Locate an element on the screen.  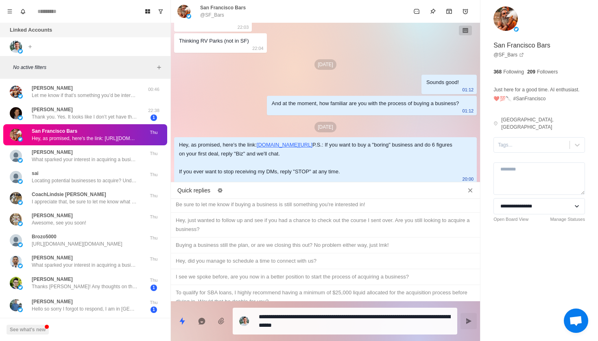
button: Add filters is located at coordinates (159, 67).